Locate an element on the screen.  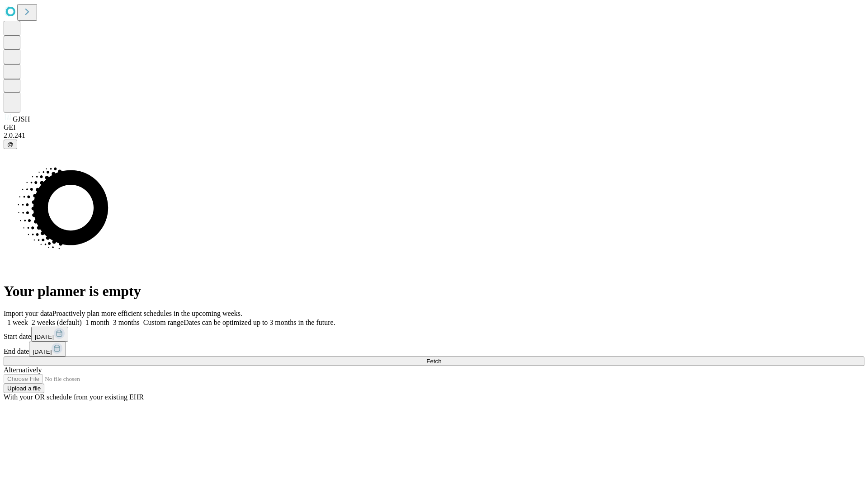
div: 2.0.241 is located at coordinates (434, 135).